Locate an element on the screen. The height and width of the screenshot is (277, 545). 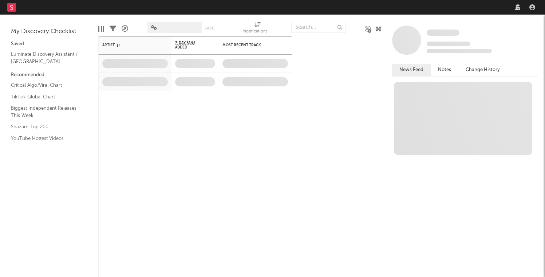
button: Save is located at coordinates (209, 28).